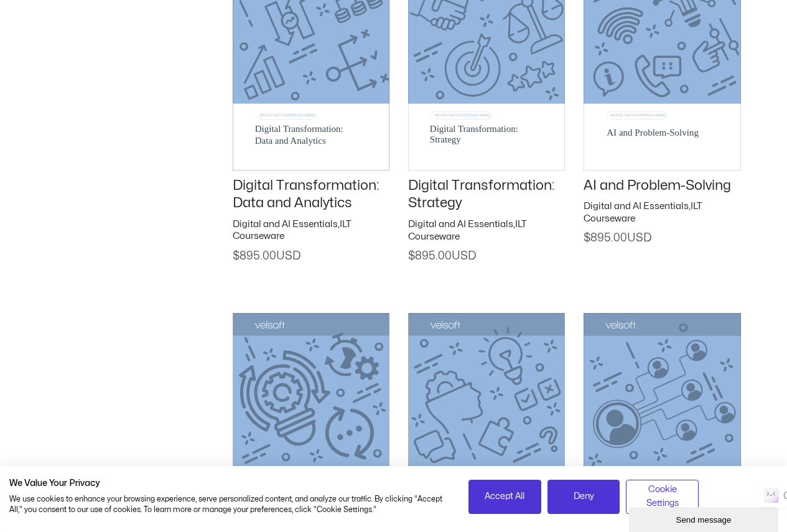 This screenshot has width=787, height=532. What do you see at coordinates (305, 194) in the screenshot?
I see `a: Digital Transformation: Data and Analytics` at bounding box center [305, 194].